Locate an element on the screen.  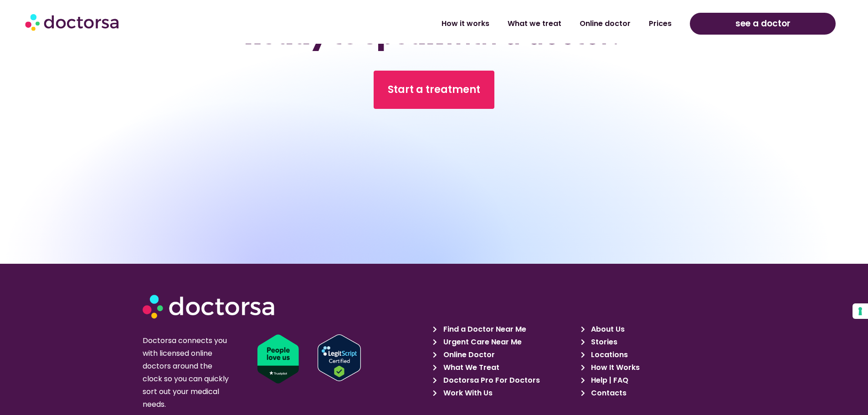
span: Help | FAQ is located at coordinates (608, 380).